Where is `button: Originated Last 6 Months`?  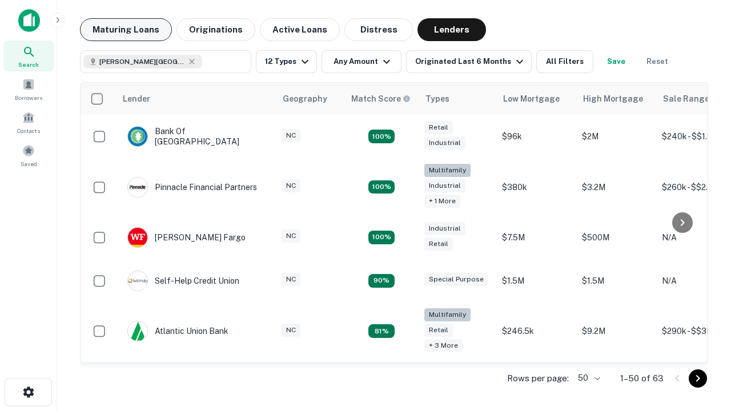 button: Originated Last 6 Months is located at coordinates (469, 62).